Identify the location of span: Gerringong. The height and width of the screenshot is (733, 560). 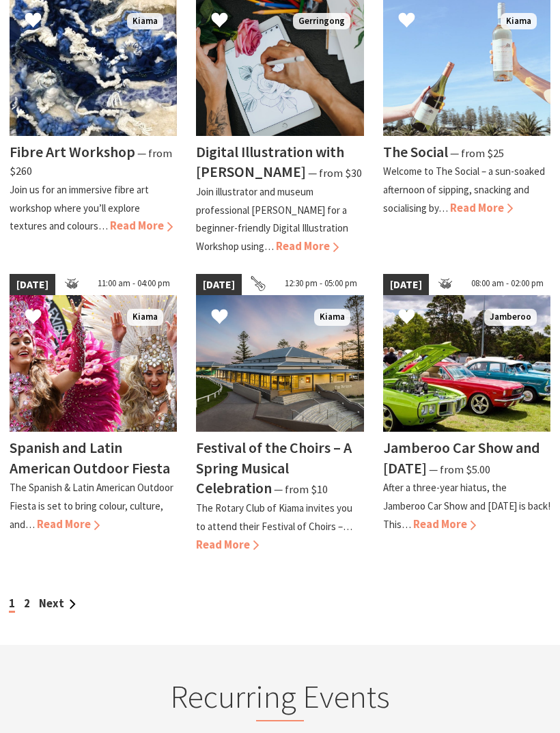
(322, 21).